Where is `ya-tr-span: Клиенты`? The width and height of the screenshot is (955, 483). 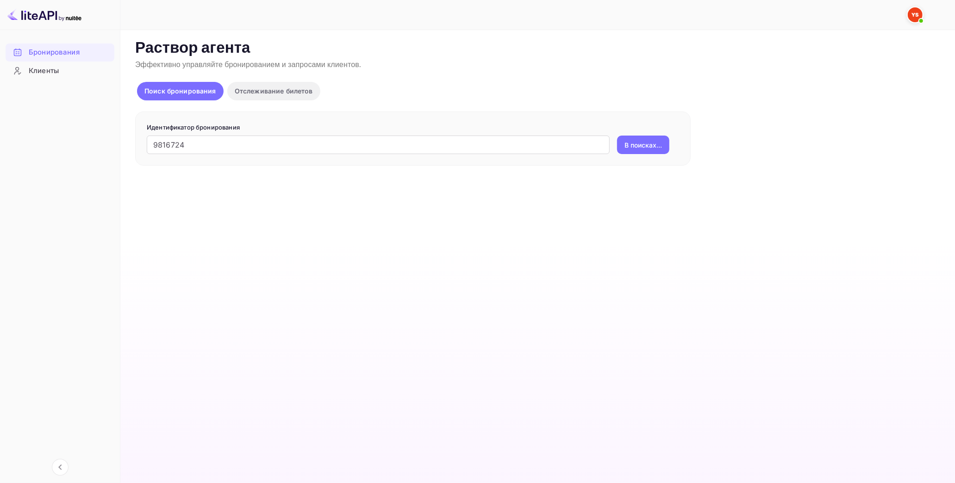 ya-tr-span: Клиенты is located at coordinates (44, 71).